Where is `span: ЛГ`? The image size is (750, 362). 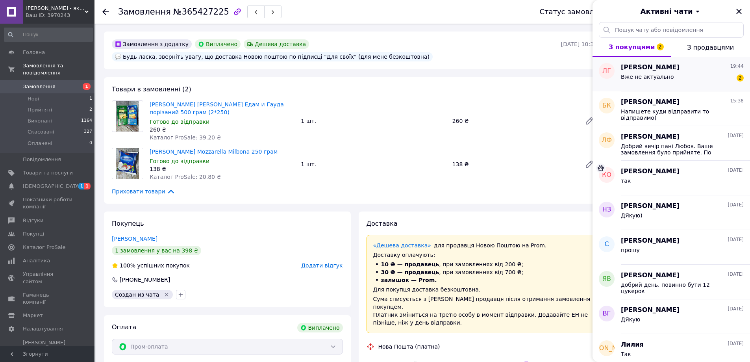 span: ЛГ is located at coordinates (606, 71).